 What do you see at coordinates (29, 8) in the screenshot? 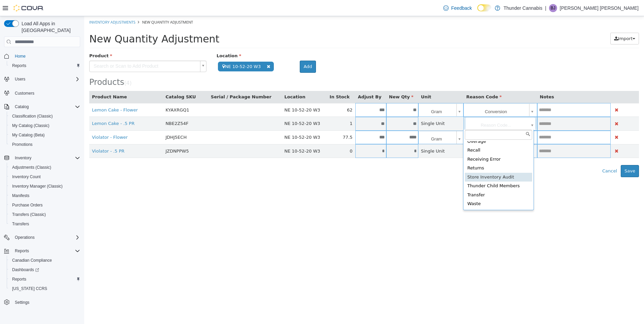
I see `img: Cova` at bounding box center [29, 8].